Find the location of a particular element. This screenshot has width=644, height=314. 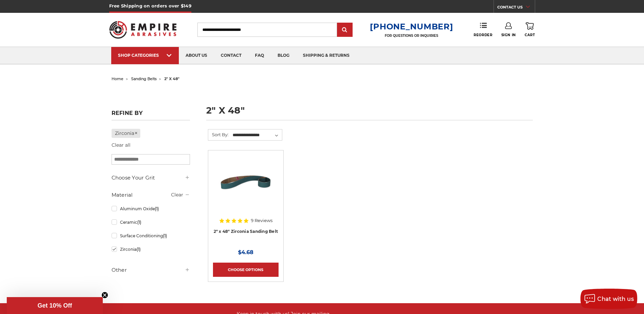

a: Reorder is located at coordinates (483, 30).